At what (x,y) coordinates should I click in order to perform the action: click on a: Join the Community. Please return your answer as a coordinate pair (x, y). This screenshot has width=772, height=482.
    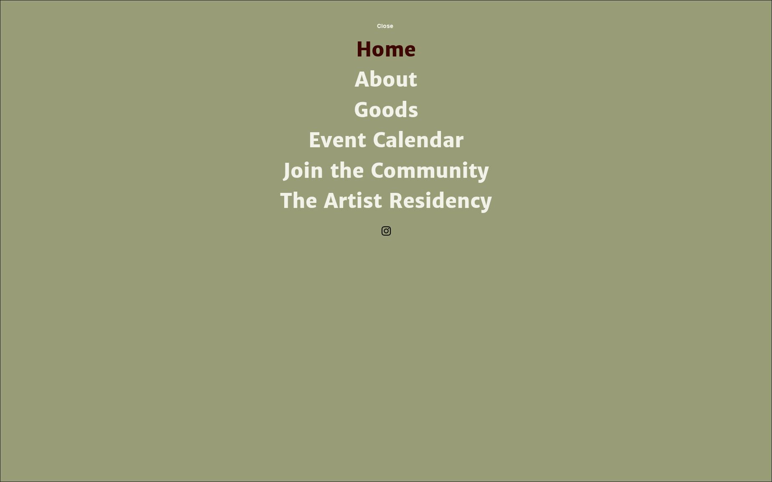
    Looking at the image, I should click on (386, 171).